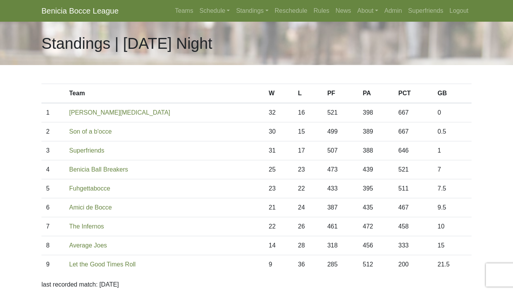  Describe the element at coordinates (376, 226) in the screenshot. I see `td: 472` at that location.